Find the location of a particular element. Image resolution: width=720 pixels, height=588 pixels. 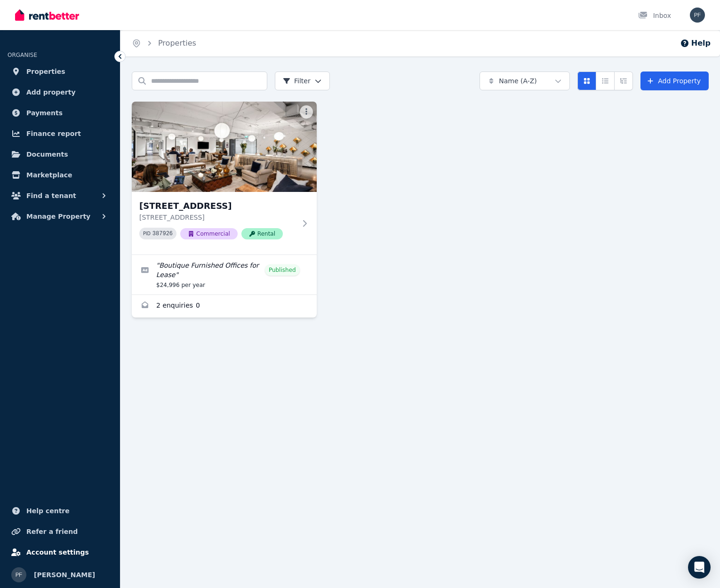

code: 387926 is located at coordinates (163, 234).